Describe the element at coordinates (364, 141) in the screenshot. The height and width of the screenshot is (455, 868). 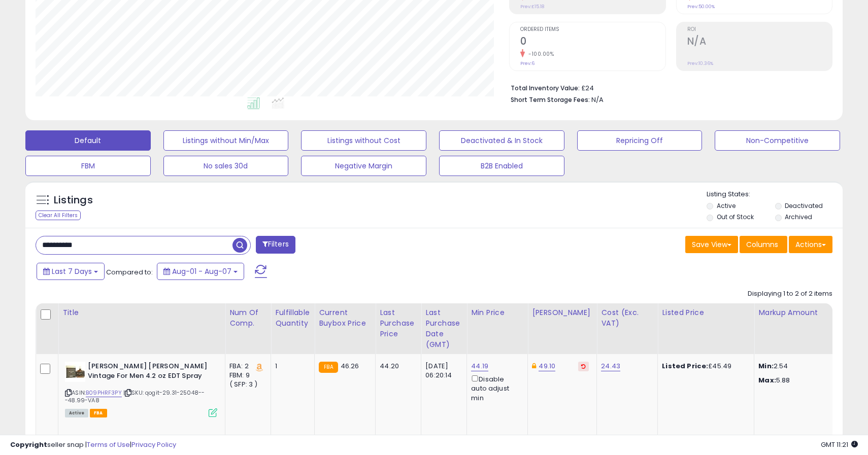
I see `button: Listings without Cost` at that location.